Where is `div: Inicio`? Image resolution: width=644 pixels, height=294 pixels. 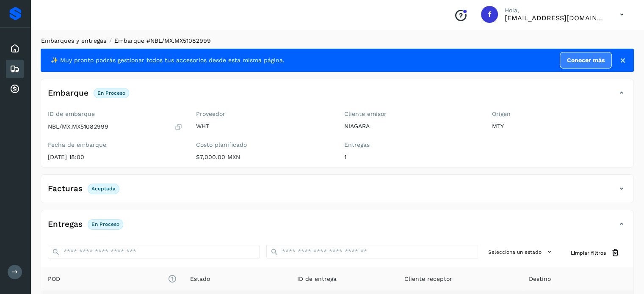
div: Inicio is located at coordinates (15, 49).